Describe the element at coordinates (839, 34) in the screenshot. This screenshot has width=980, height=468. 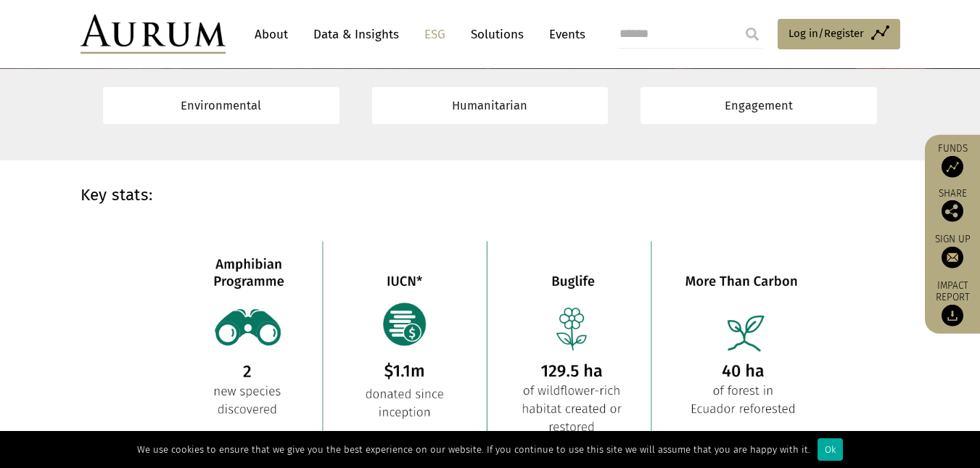
I see `a: Log in/Register` at that location.